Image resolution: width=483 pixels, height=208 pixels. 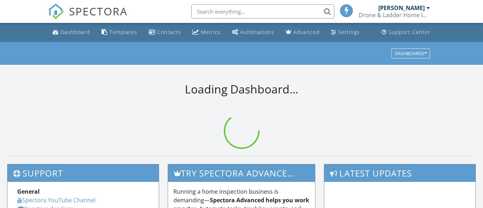 What do you see at coordinates (394, 15) in the screenshot?
I see `div: Drone & Ladder Home Inspections` at bounding box center [394, 15].